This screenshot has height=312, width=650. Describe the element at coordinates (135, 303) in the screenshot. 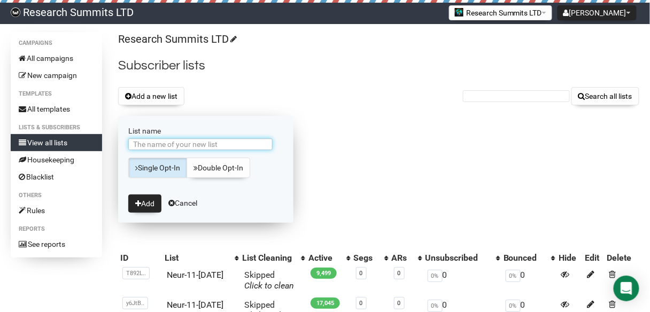

I see `span: y6JtB..` at that location.